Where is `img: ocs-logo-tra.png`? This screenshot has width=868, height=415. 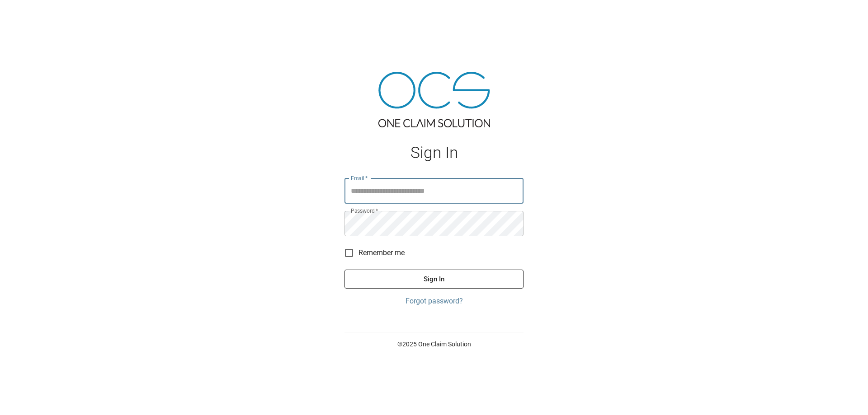
img: ocs-logo-tra.png is located at coordinates (434, 99).